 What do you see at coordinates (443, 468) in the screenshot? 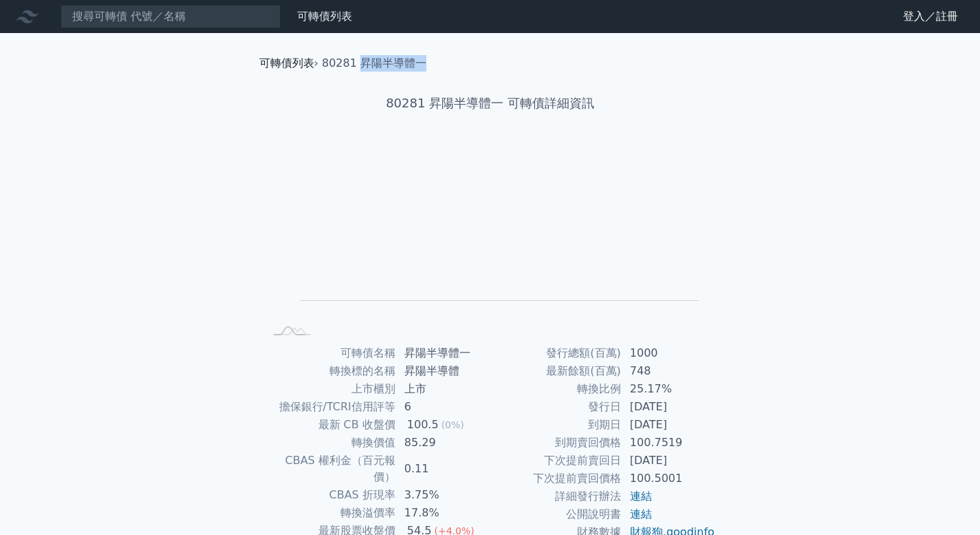
I see `td: 0.11` at bounding box center [443, 468].